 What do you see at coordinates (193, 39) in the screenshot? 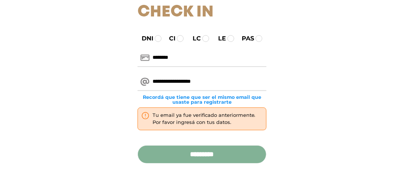
I see `label: LC` at bounding box center [193, 39].